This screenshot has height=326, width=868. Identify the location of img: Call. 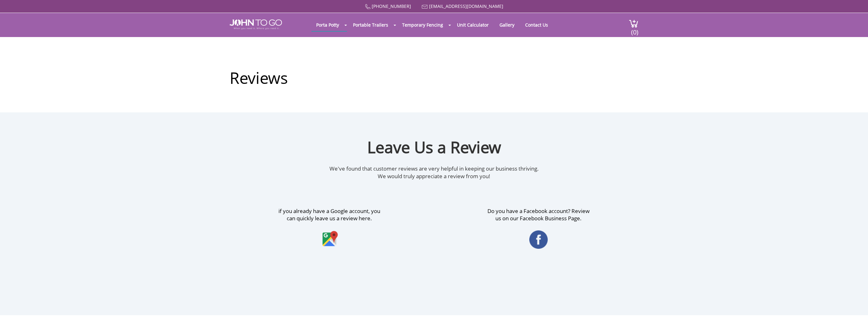
(368, 7).